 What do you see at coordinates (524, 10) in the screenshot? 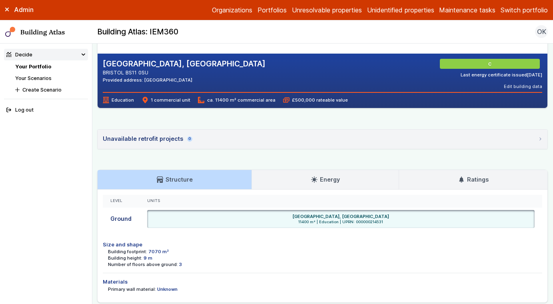
I see `button: Switch portfolio` at bounding box center [524, 10].